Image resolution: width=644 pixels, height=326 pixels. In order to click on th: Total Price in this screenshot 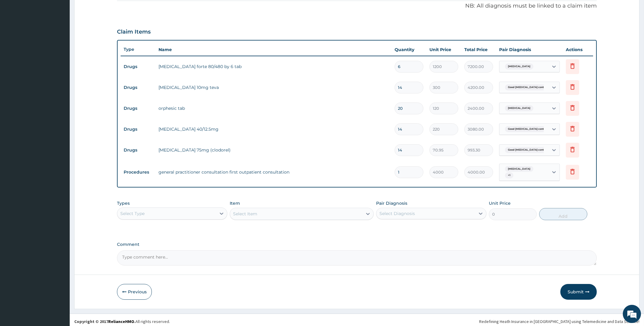, I will do `click(479, 50)`.